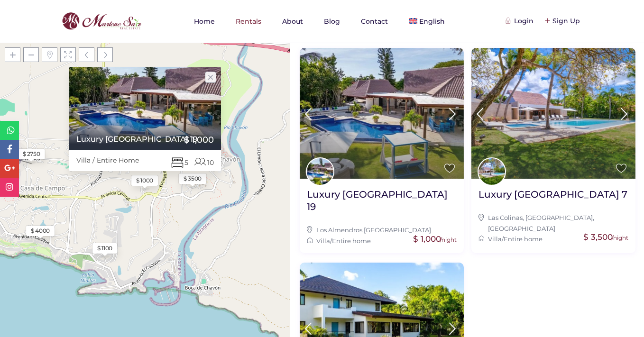 This screenshot has height=337, width=644. Describe the element at coordinates (339, 230) in the screenshot. I see `a: Los Almendros` at that location.